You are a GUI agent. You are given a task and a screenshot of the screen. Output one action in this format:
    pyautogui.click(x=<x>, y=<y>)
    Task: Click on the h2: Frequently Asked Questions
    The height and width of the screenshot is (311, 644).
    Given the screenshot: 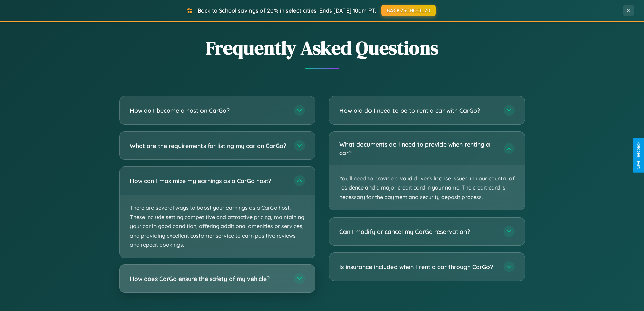 What is the action you would take?
    pyautogui.click(x=322, y=48)
    